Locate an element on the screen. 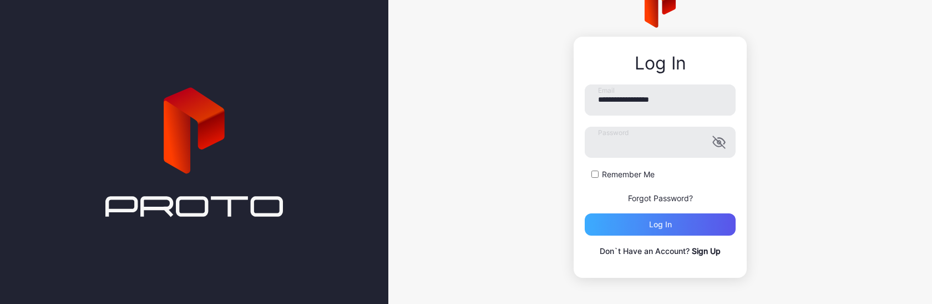  label: Remember Me is located at coordinates (628, 174).